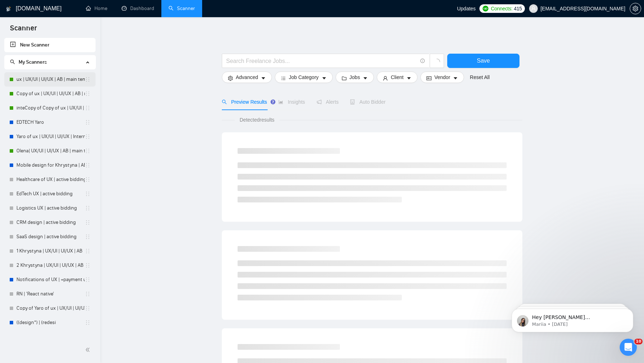 This screenshot has width=644, height=363. Describe the element at coordinates (138, 9) in the screenshot. I see `a: dashboardDashboard` at that location.